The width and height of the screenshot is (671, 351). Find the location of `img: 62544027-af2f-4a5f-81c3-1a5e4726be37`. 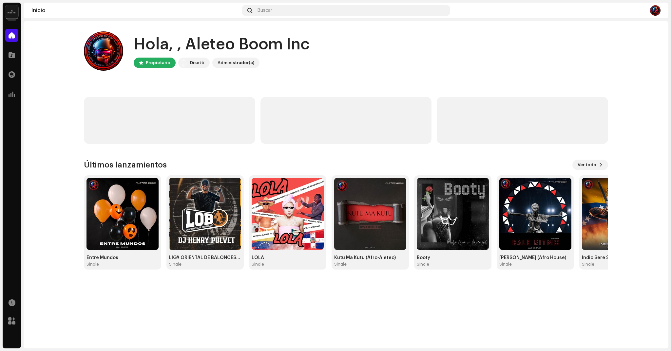

img: 62544027-af2f-4a5f-81c3-1a5e4726be37 is located at coordinates (287, 214).